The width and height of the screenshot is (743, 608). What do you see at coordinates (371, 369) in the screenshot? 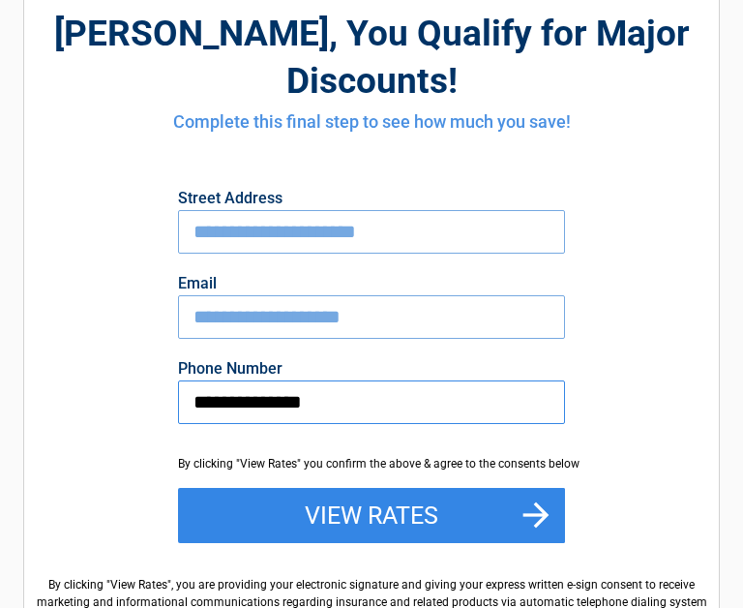
I see `label: Phone Number` at bounding box center [371, 369].